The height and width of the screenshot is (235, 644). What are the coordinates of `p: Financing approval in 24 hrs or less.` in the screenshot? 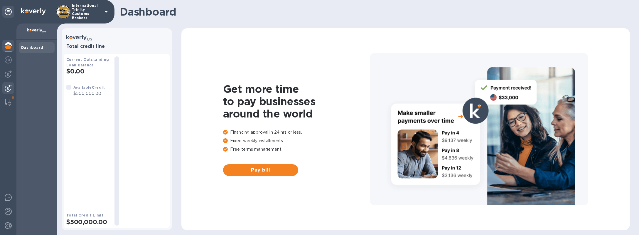 It's located at (296, 132).